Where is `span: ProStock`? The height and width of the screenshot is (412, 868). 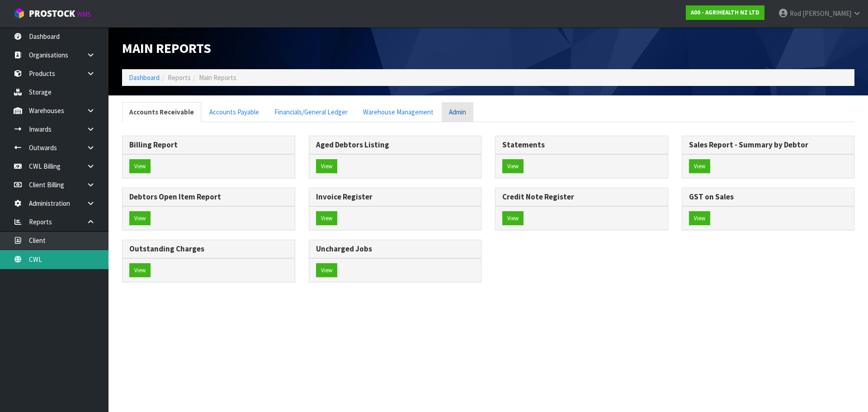
span: ProStock is located at coordinates (52, 14).